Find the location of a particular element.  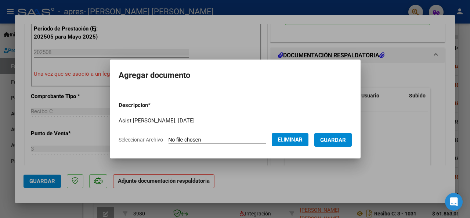

p: Descripcion is located at coordinates (153, 105).